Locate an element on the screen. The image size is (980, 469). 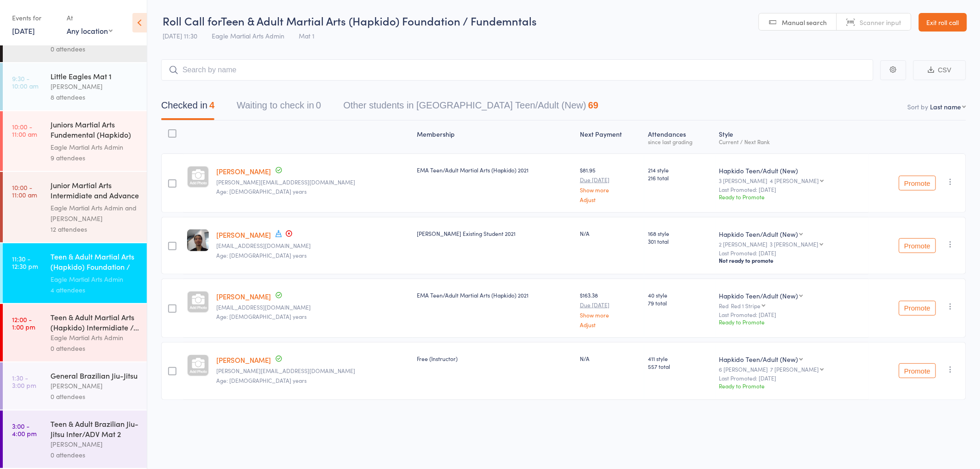
span: Teen & Adult Martial Arts (Hapkido) Foundation / Fundemntals is located at coordinates (379, 20).